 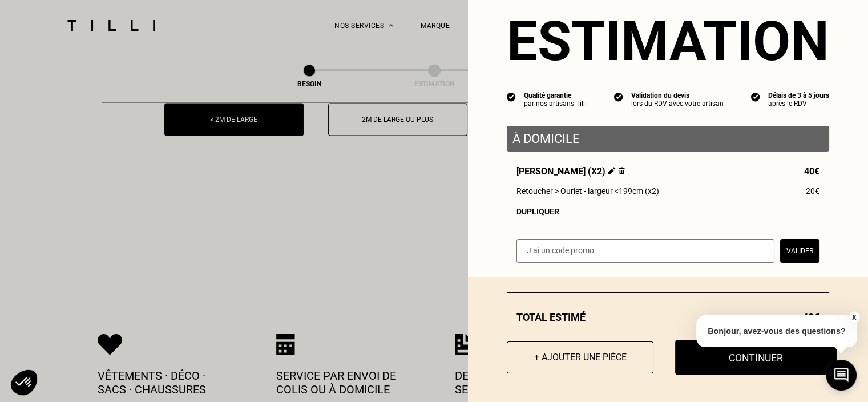 What do you see at coordinates (798, 104) in the screenshot?
I see `div: après le RDV` at bounding box center [798, 104].